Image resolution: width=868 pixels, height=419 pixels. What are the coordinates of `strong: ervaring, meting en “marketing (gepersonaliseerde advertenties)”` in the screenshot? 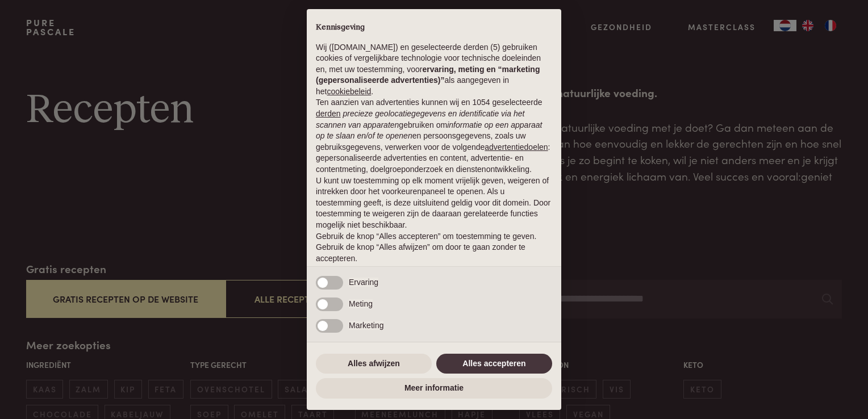 It's located at (428, 75).